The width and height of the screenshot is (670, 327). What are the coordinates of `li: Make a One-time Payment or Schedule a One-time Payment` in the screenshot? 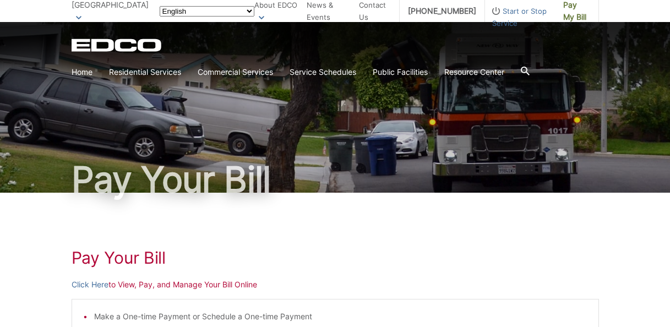 It's located at (341, 316).